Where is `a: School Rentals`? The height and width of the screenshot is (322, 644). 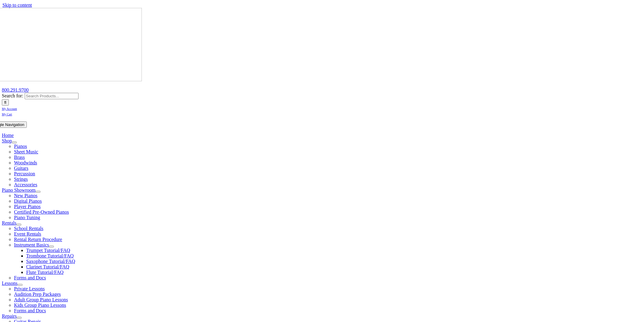 a: School Rentals is located at coordinates (28, 228).